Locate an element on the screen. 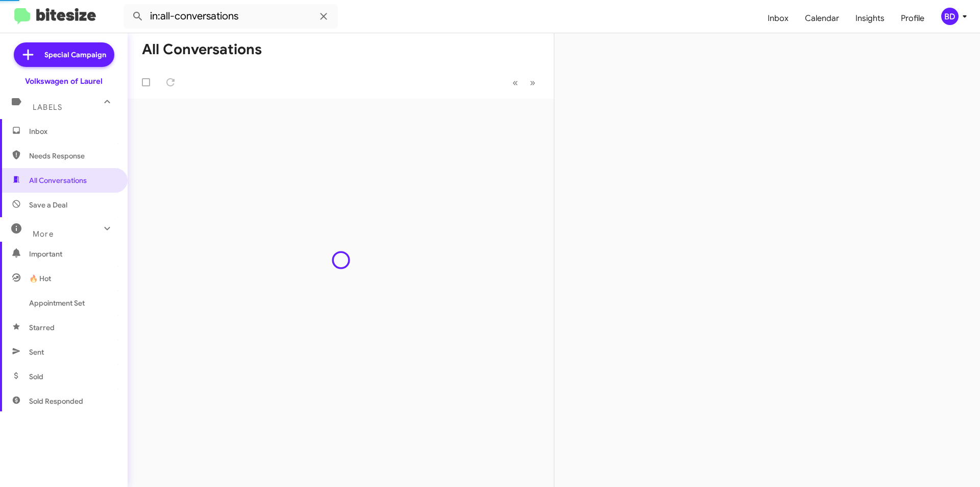  span: 🔥 Hot is located at coordinates (40, 279).